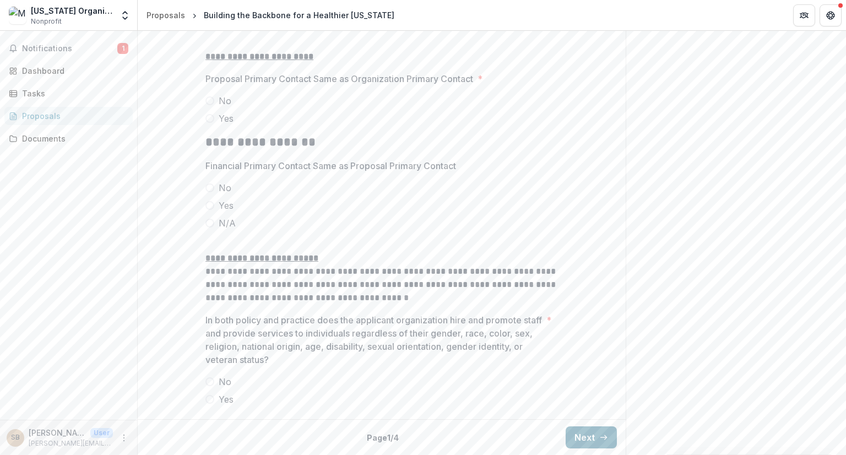 This screenshot has height=455, width=846. Describe the element at coordinates (339, 79) in the screenshot. I see `p: Proposal Primary Contact Same as Organization Primary Contact` at that location.